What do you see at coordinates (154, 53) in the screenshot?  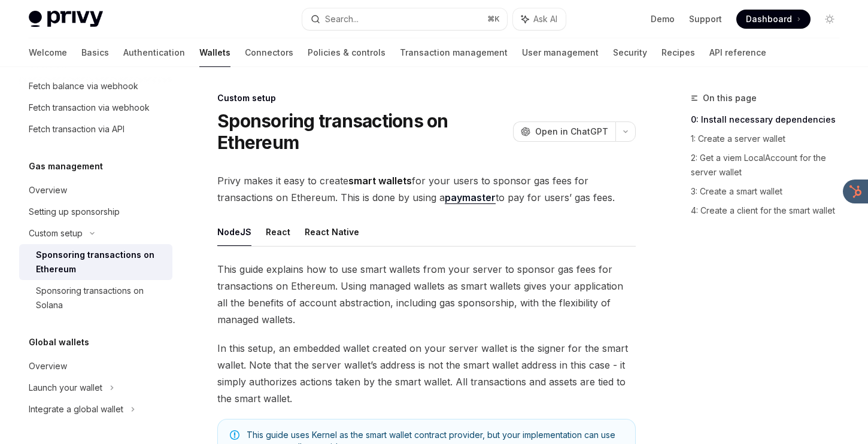 I see `a: Authentication` at bounding box center [154, 53].